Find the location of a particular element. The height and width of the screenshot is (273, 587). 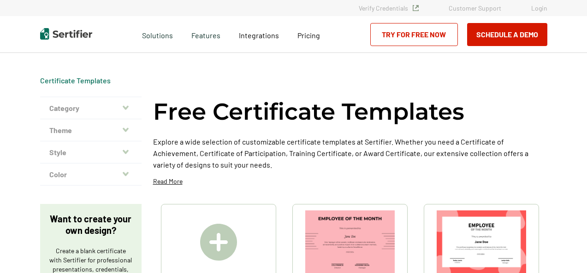

span: Solutions is located at coordinates (157, 34).